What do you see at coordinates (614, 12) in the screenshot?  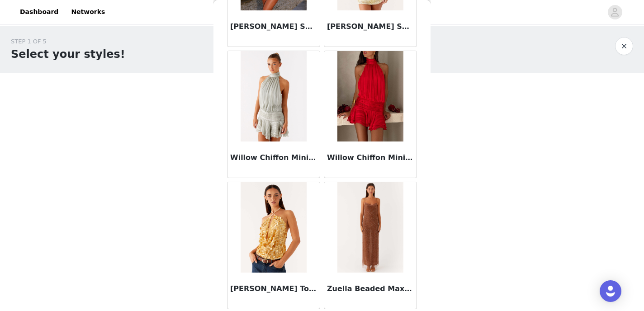 I see `div: avatar` at bounding box center [614, 12].